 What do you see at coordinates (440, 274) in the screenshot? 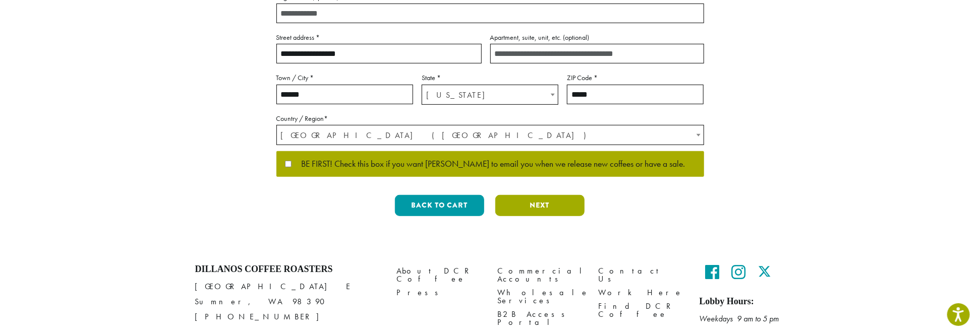
I see `a: About DCR Coffee` at bounding box center [440, 274].